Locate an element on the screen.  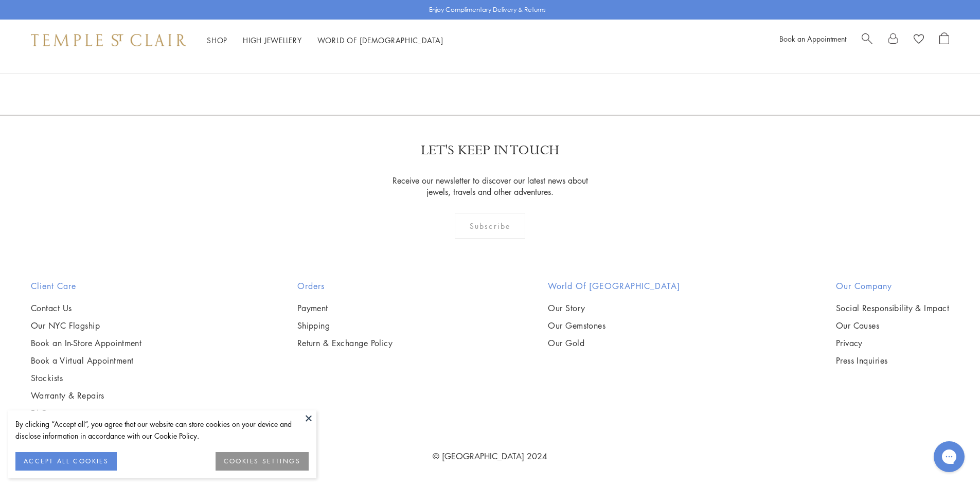
a: Stockists is located at coordinates (86, 378).